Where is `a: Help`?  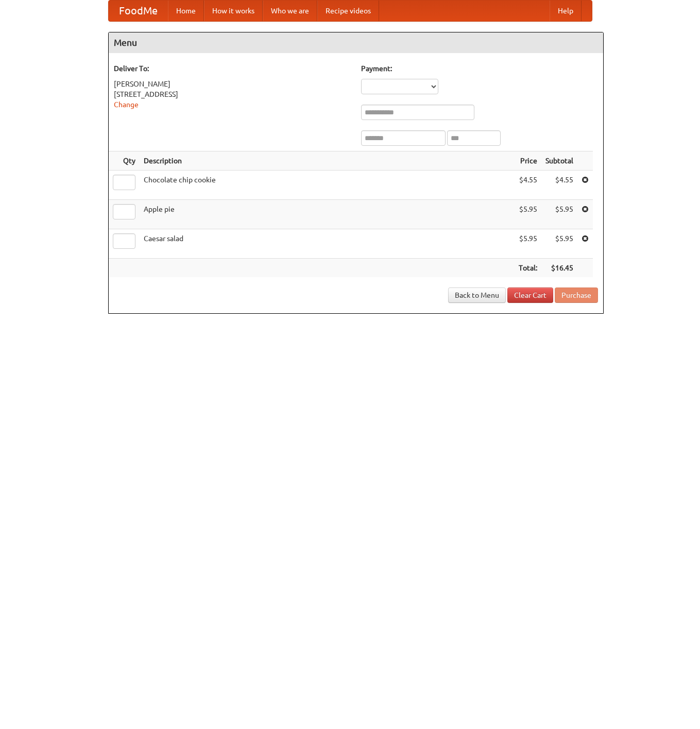 a: Help is located at coordinates (566, 11).